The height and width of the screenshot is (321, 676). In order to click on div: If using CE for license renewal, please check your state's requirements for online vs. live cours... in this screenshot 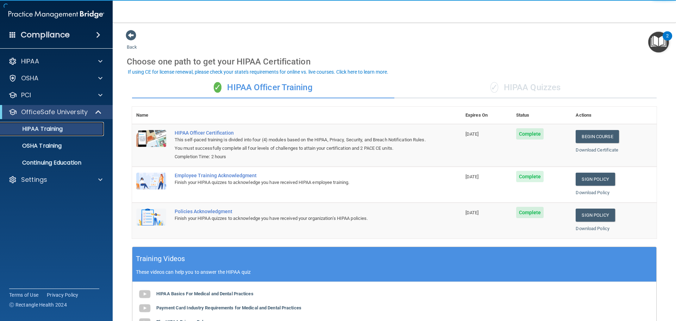, I will do `click(258, 72)`.